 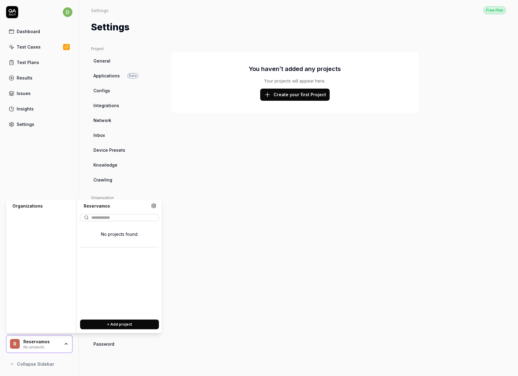 What do you see at coordinates (102, 61) in the screenshot?
I see `span: General` at bounding box center [102, 61].